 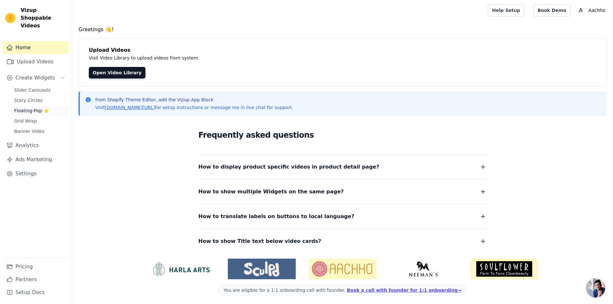 I want to click on a: Help Setup, so click(x=505, y=10).